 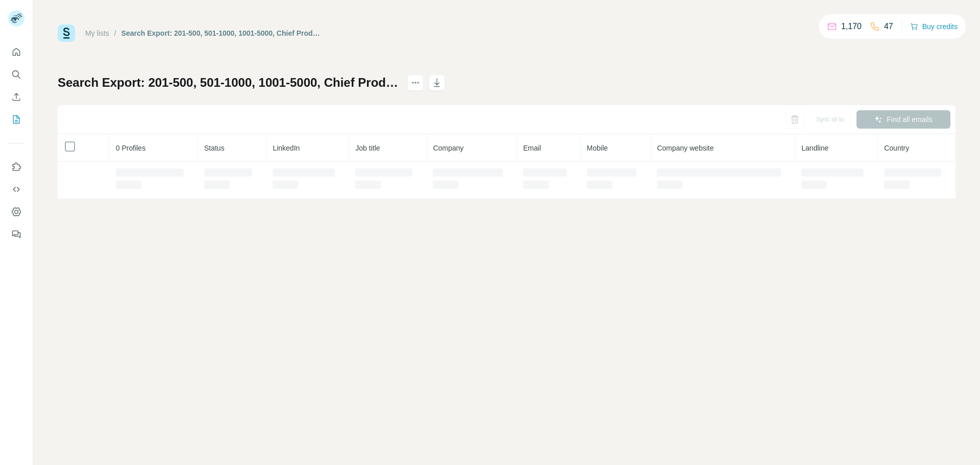 I want to click on span: Company website, so click(x=685, y=148).